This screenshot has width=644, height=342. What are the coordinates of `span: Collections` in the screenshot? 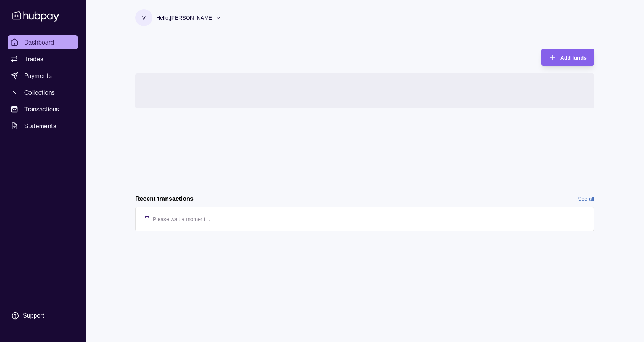 It's located at (39, 93).